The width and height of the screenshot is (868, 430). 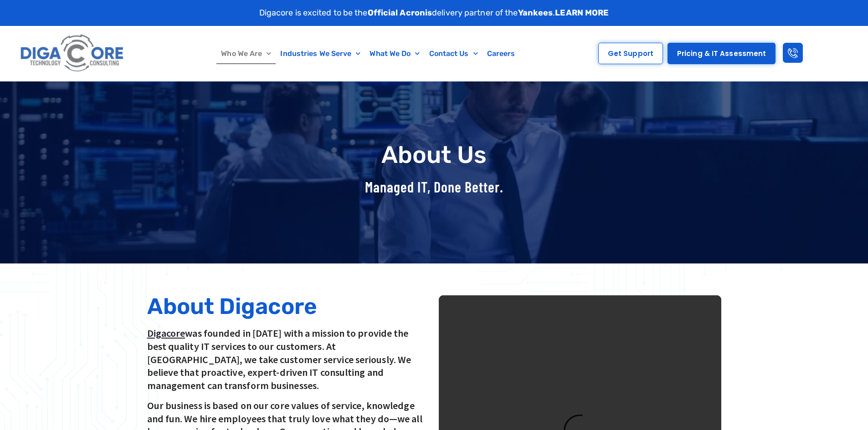 I want to click on strong: Yankees, so click(x=535, y=13).